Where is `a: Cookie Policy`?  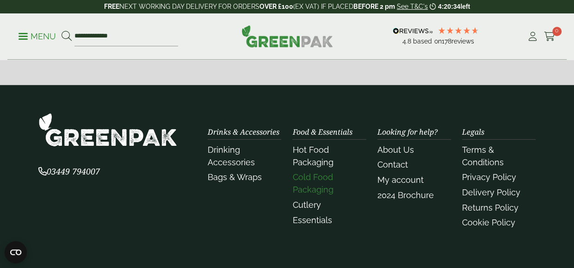 a: Cookie Policy is located at coordinates (489, 222).